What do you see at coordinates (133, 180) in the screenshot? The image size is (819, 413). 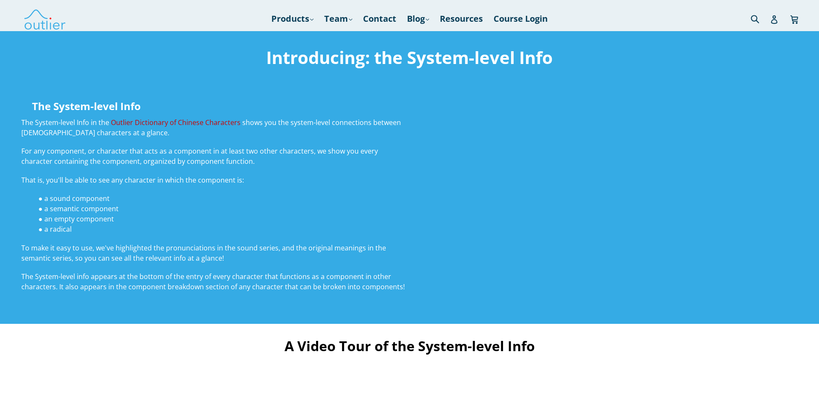 I see `span: That is, you'll be able to see any character in which the component is:` at bounding box center [133, 180].